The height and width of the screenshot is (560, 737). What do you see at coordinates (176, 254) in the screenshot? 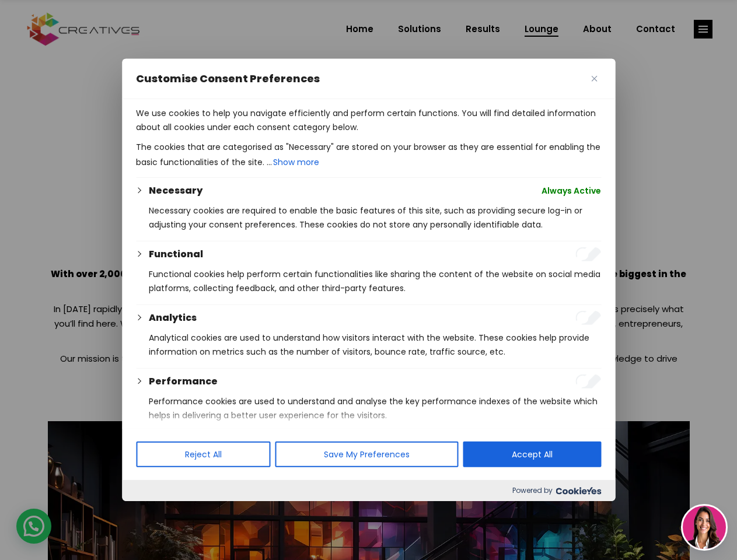
I see `button: Functional` at bounding box center [176, 254].